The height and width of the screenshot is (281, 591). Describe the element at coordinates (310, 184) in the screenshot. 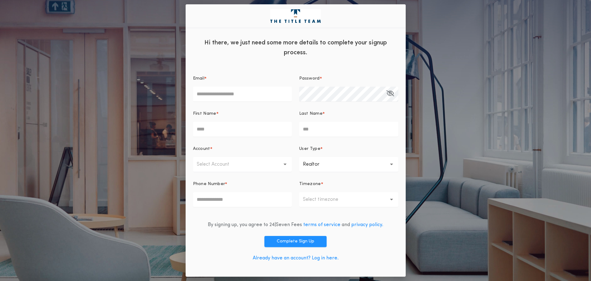

I see `p: Timezone` at that location.